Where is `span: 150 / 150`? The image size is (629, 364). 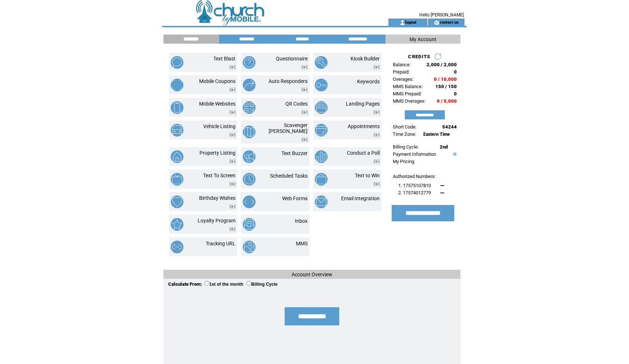
span: 150 / 150 is located at coordinates (446, 86).